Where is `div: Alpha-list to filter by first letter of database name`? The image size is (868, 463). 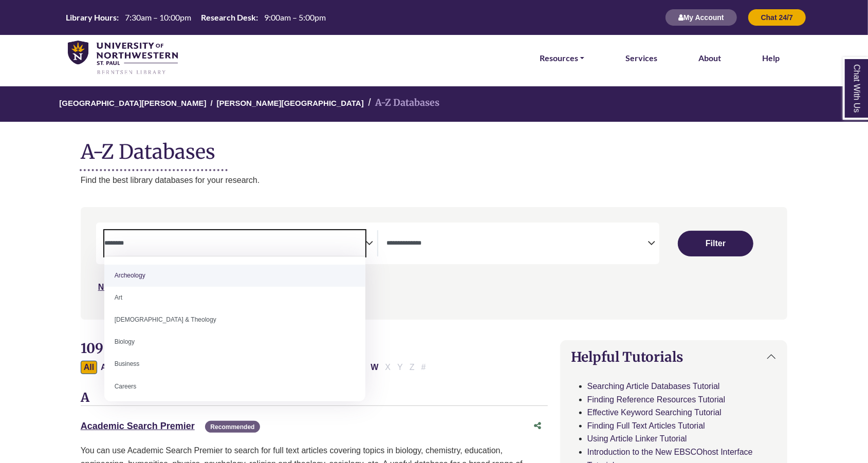 div: Alpha-list to filter by first letter of database name is located at coordinates (256, 366).